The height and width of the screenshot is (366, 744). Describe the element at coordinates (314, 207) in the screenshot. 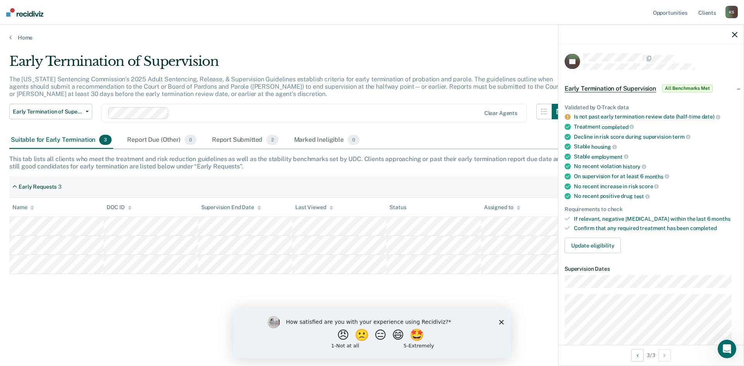

I see `div: Last Viewed` at that location.